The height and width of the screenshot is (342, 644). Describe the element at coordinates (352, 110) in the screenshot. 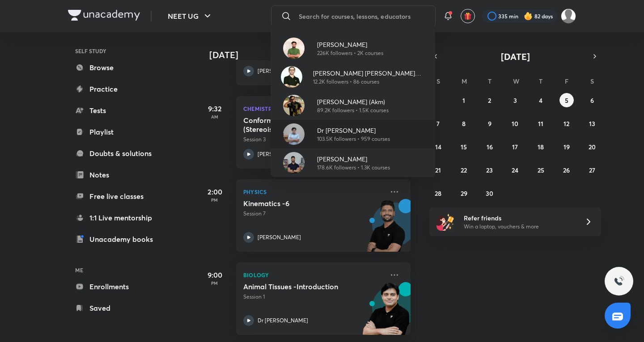

I see `p: 89.2K followers • 1.5K courses` at that location.